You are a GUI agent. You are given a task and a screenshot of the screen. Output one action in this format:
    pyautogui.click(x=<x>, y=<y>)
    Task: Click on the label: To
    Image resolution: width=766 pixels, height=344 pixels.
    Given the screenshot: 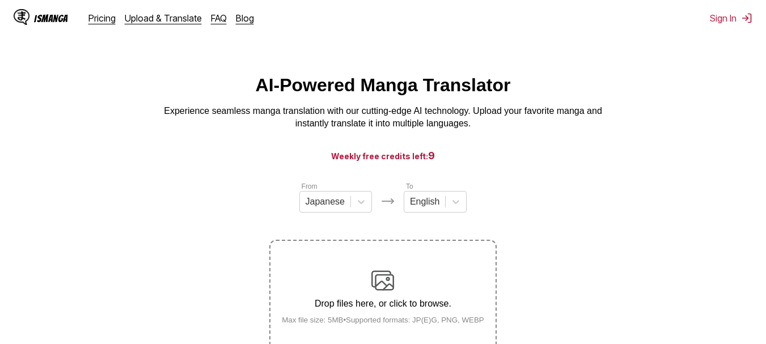 What is the action you would take?
    pyautogui.click(x=410, y=187)
    